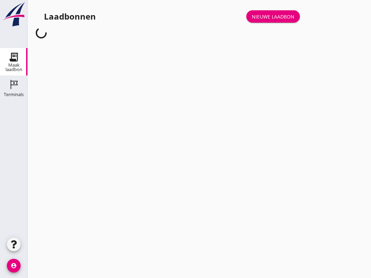 Image resolution: width=371 pixels, height=278 pixels. What do you see at coordinates (14, 14) in the screenshot?
I see `img: logo-small.a267ee39.svg` at bounding box center [14, 14].